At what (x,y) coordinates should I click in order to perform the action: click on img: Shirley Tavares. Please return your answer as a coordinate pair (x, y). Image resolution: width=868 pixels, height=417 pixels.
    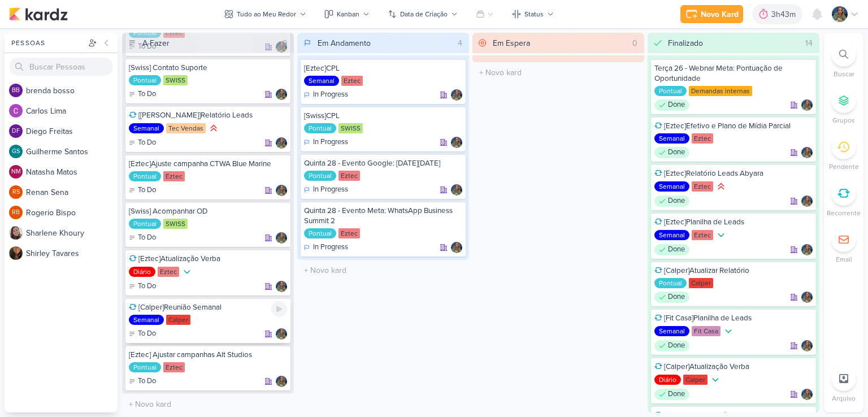
    Looking at the image, I should click on (16, 253).